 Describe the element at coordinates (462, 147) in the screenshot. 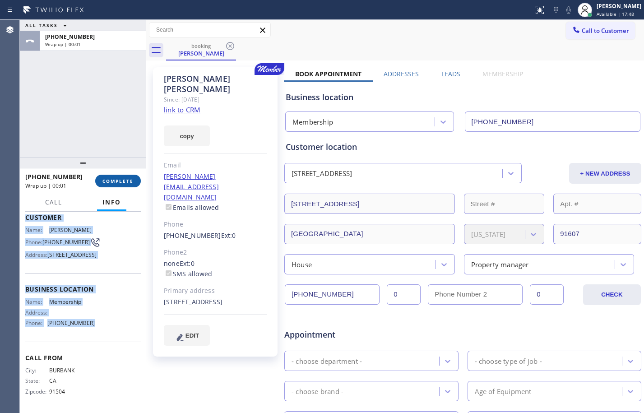

I see `div: Customer location` at that location.